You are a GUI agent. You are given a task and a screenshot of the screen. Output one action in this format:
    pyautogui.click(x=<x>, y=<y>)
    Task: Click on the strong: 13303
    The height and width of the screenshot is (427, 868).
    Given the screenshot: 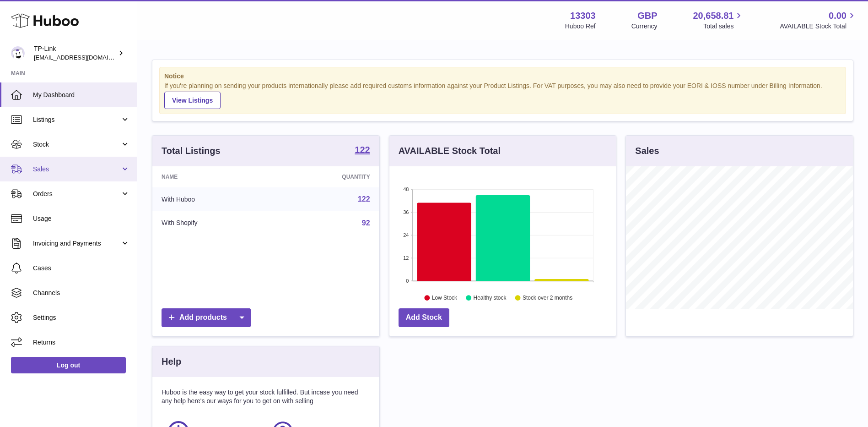 What is the action you would take?
    pyautogui.click(x=583, y=15)
    